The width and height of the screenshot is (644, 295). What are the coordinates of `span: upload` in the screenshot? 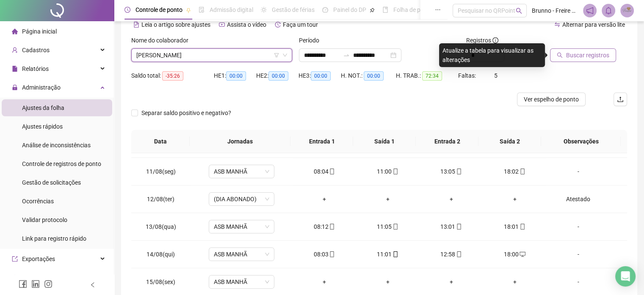 It's located at (620, 99).